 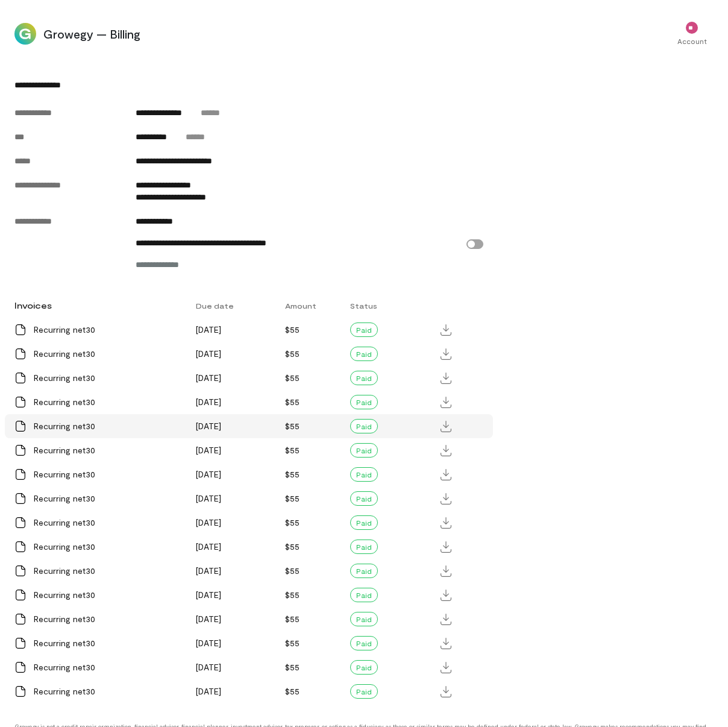 What do you see at coordinates (311, 306) in the screenshot?
I see `div: Amount` at bounding box center [311, 306].